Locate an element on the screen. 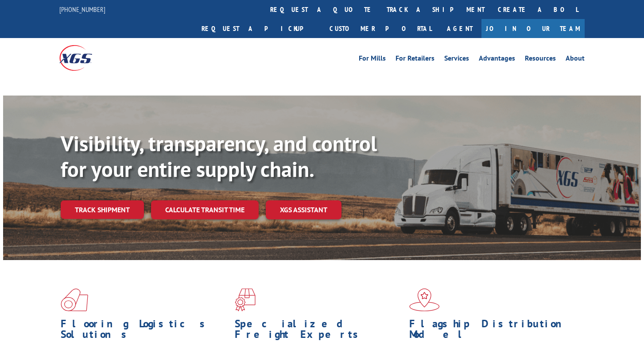 This screenshot has height=341, width=644. a: Advantages is located at coordinates (497, 60).